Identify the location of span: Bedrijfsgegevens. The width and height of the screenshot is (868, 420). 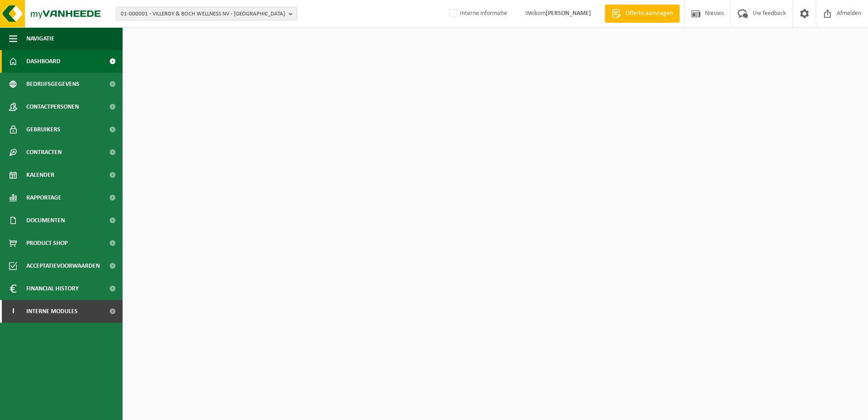
(52, 84).